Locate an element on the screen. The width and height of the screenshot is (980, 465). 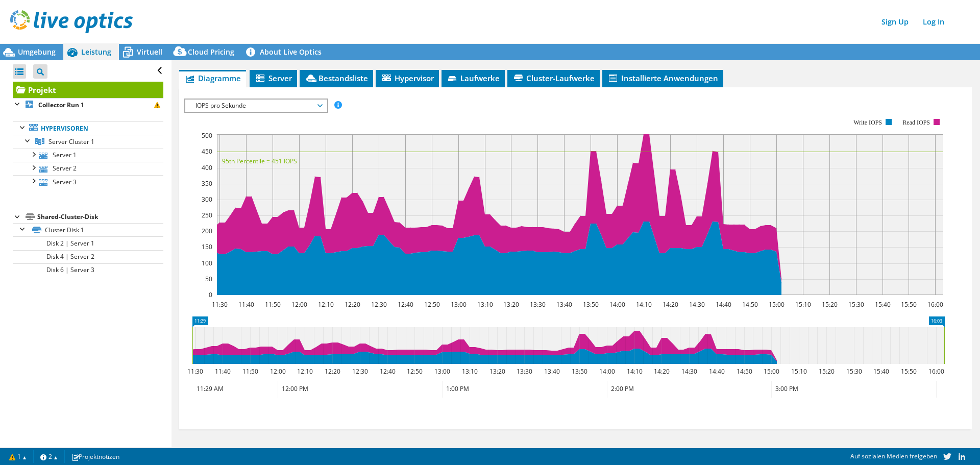
a: About Live Optics is located at coordinates (285, 52).